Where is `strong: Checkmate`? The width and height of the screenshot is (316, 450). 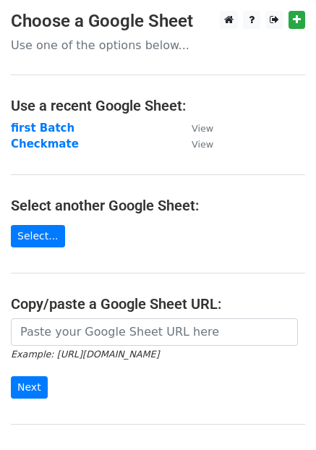
strong: Checkmate is located at coordinates (45, 144).